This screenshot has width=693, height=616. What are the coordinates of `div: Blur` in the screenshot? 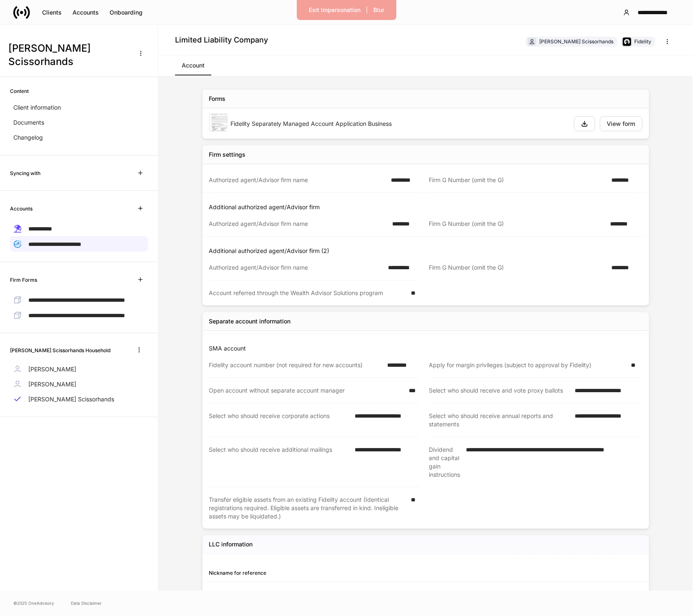 It's located at (379, 10).